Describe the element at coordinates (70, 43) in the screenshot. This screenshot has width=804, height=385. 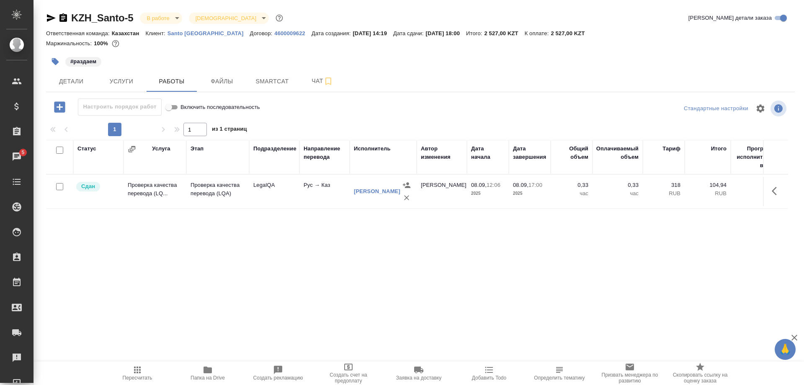
I see `p: Маржинальность:` at that location.